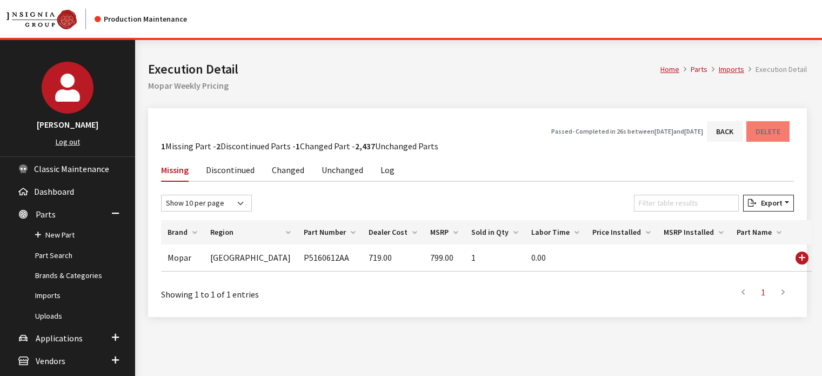 Image resolution: width=822 pixels, height=376 pixels. What do you see at coordinates (45, 214) in the screenshot?
I see `span: Parts` at bounding box center [45, 214].